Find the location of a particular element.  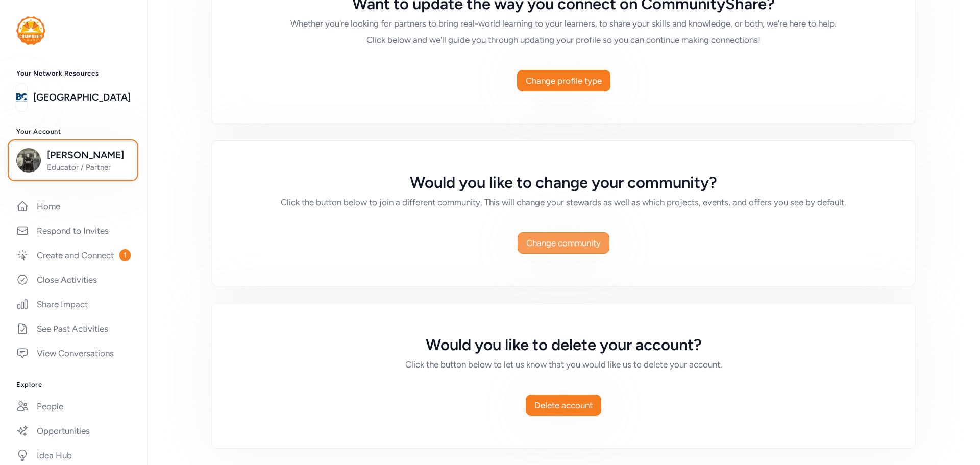

h5: Would you like to delete your account? is located at coordinates (564, 345).